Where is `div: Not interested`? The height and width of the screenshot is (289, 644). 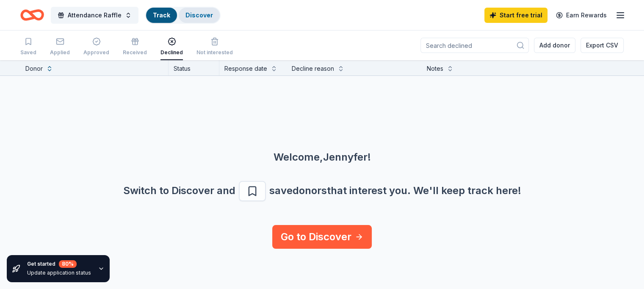 div: Not interested is located at coordinates (215, 52).